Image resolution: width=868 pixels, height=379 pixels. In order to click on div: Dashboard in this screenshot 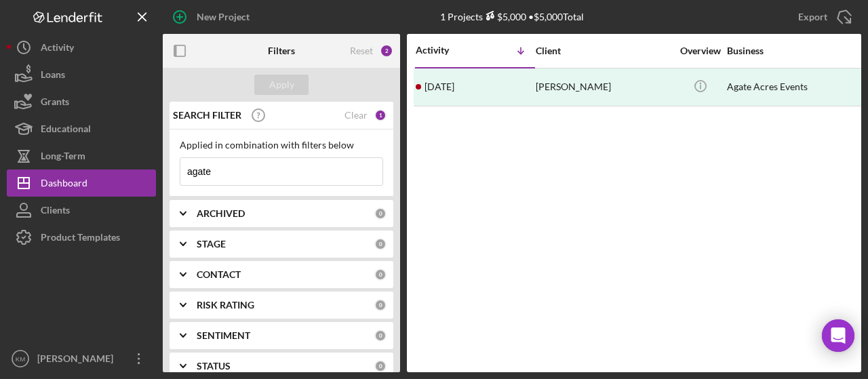, I will do `click(64, 184)`.